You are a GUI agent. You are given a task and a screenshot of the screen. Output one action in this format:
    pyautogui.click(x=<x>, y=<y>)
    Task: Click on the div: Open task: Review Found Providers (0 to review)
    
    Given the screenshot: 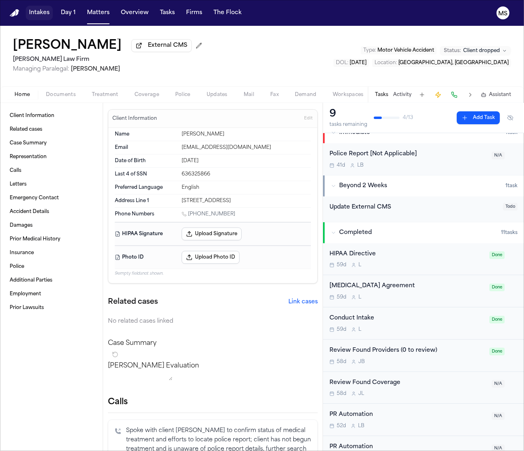 What is the action you would take?
    pyautogui.click(x=424, y=355)
    